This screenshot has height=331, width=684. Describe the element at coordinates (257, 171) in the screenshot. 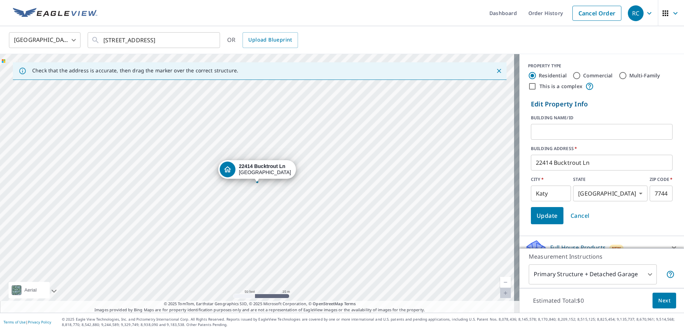

I see `div: Dropped pin, building 1, Residential property, 22414 Bucktrout Ln Katy, TX 77449` at that location.